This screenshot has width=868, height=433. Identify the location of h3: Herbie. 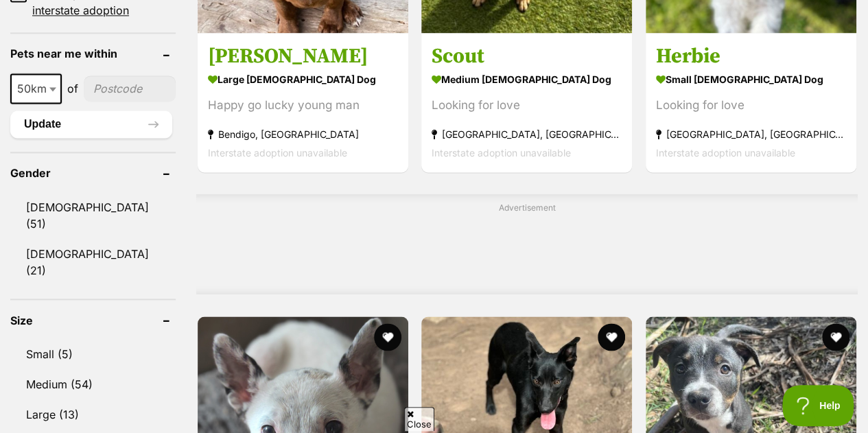
(751, 56).